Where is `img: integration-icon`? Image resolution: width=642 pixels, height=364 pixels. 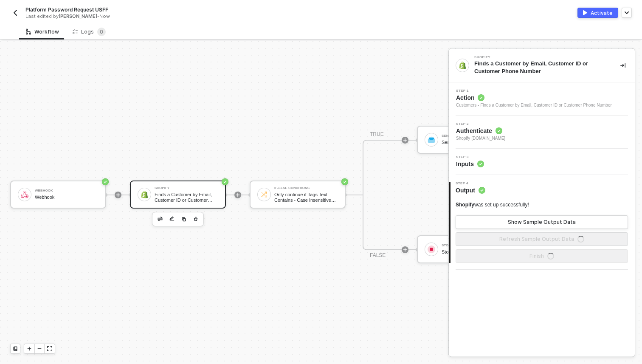
img: integration-icon is located at coordinates (462, 65).